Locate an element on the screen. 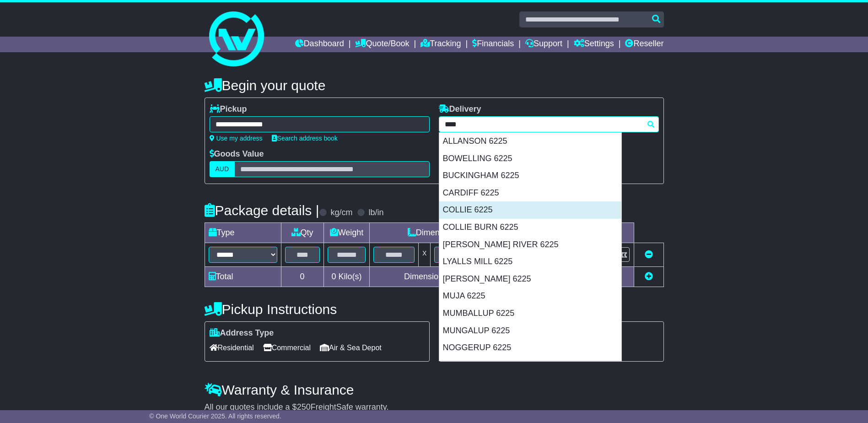 Image resolution: width=868 pixels, height=423 pixels. typeahead: Please provide city is located at coordinates (549, 124).